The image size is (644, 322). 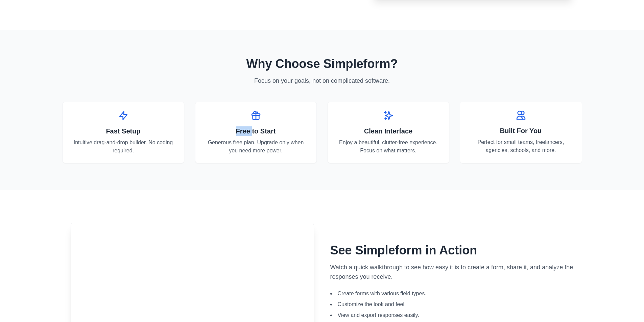 What do you see at coordinates (452, 272) in the screenshot?
I see `p: Watch a quick walkthrough to see how easy it is to create a form, share it, and analyze the respo...` at bounding box center [452, 272].